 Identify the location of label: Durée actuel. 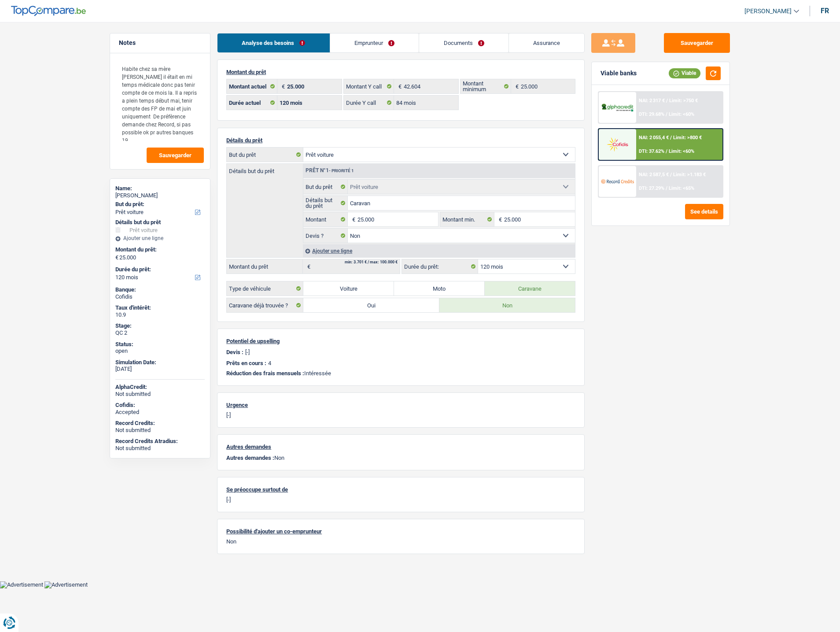
(252, 102).